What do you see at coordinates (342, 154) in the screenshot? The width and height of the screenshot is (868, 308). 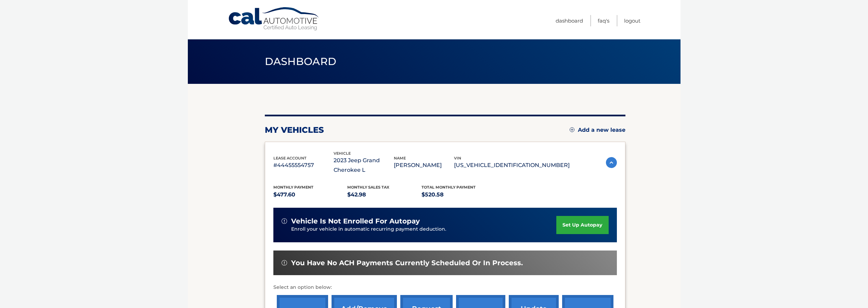 I see `span: vehicle` at bounding box center [342, 154].